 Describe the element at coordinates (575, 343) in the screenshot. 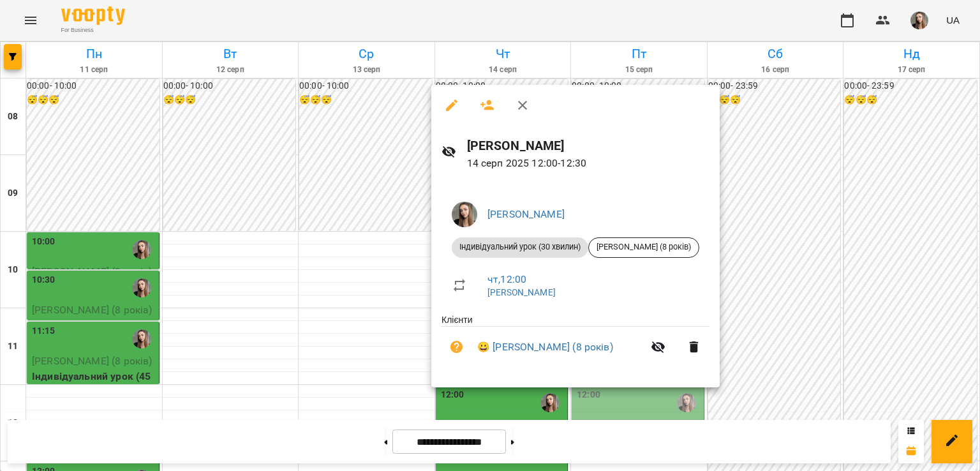

I see `ul: Клієнти` at that location.